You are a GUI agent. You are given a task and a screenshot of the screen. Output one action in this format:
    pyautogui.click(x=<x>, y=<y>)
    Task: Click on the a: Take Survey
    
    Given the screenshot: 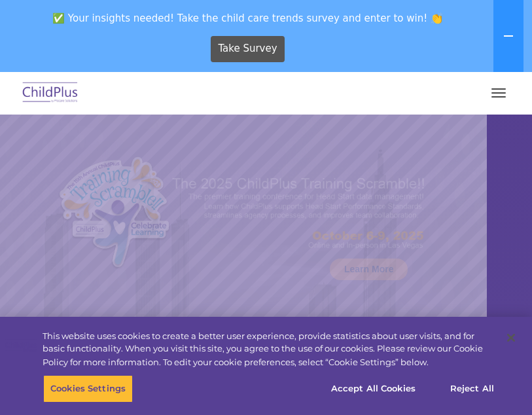 What is the action you would take?
    pyautogui.click(x=248, y=49)
    